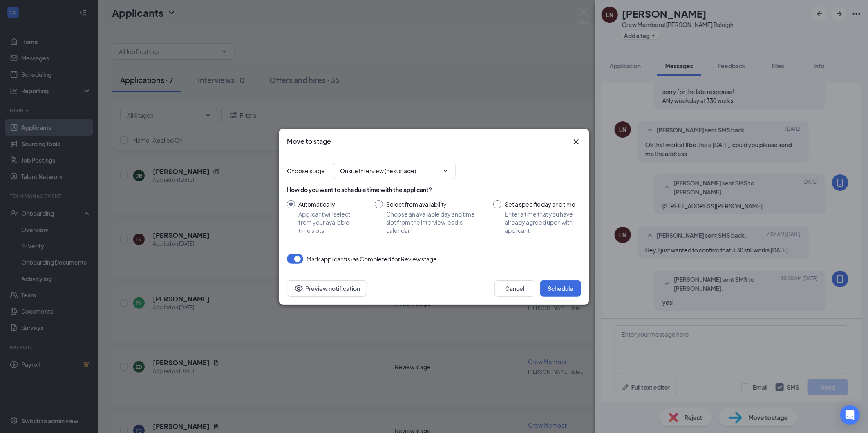  What do you see at coordinates (307, 171) in the screenshot?
I see `span: Choose stage :` at bounding box center [307, 171].